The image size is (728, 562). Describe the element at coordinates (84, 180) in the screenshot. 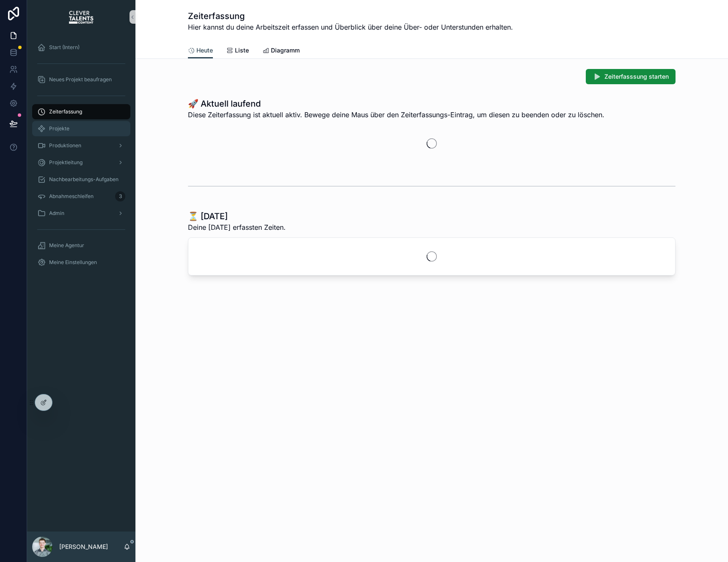

I see `span: Nachbearbeitungs-Aufgaben` at that location.